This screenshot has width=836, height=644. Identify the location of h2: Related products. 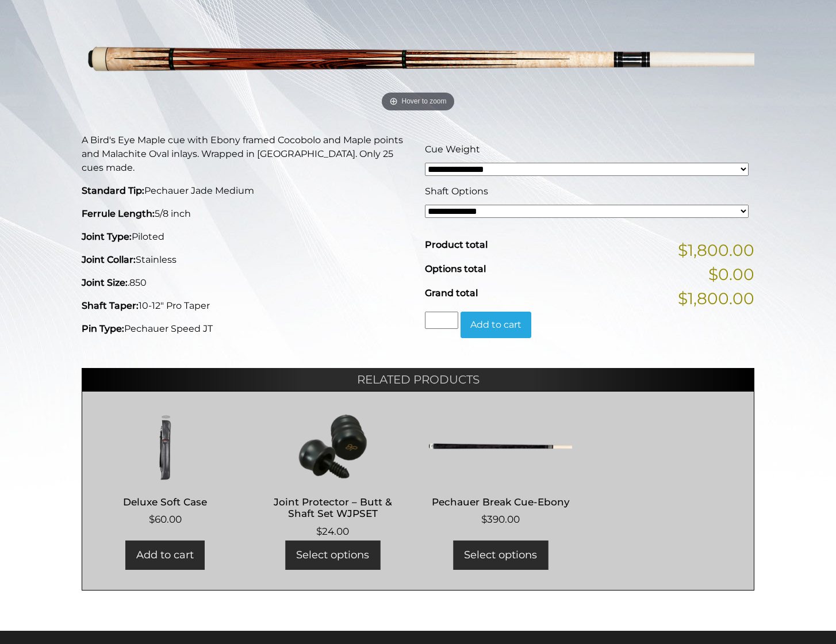
(418, 380).